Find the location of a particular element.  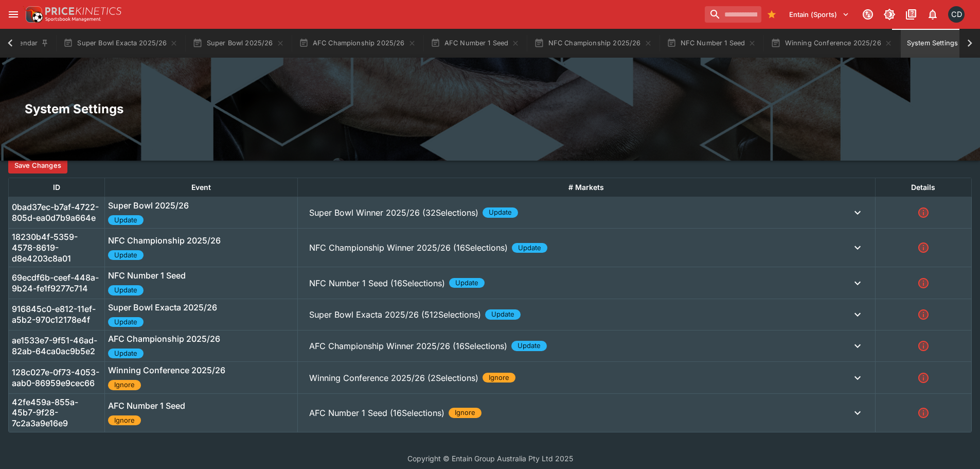

input: search is located at coordinates (733, 15).